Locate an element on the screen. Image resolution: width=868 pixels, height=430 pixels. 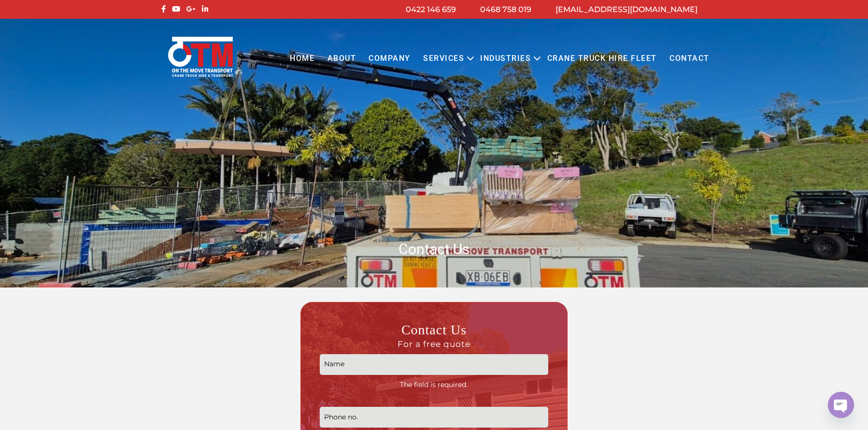
a: Services is located at coordinates (444, 58).